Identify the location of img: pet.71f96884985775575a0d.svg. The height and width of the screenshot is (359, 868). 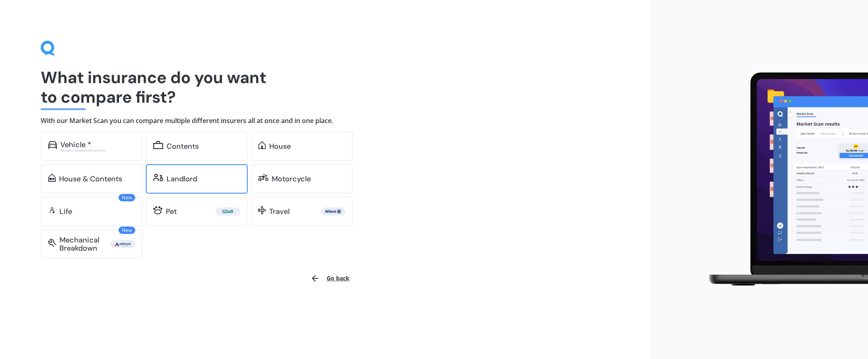
(158, 211).